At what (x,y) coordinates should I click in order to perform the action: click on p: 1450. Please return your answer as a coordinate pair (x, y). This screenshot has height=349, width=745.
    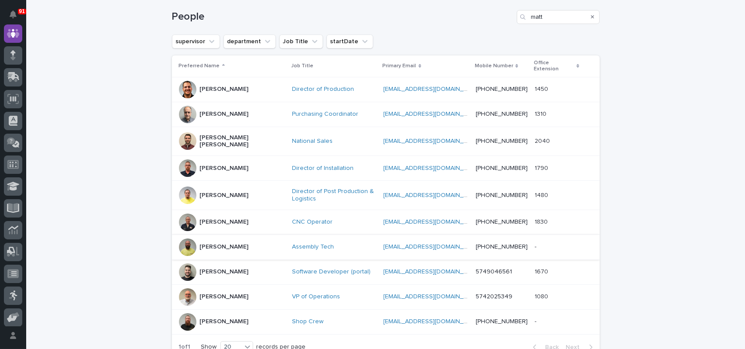
    Looking at the image, I should click on (542, 88).